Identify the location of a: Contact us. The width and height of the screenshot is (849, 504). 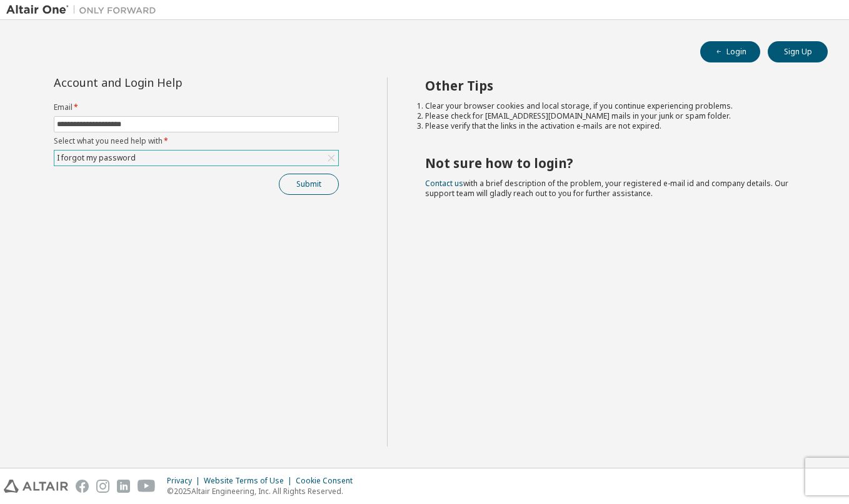
(444, 183).